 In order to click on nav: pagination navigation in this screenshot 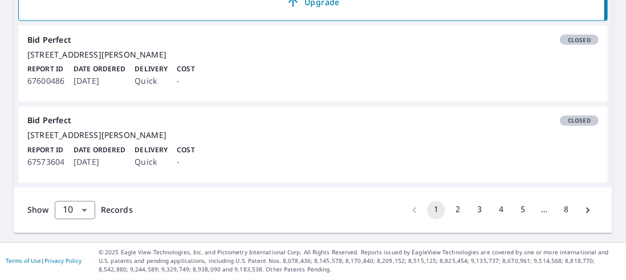, I will do `click(501, 210)`.